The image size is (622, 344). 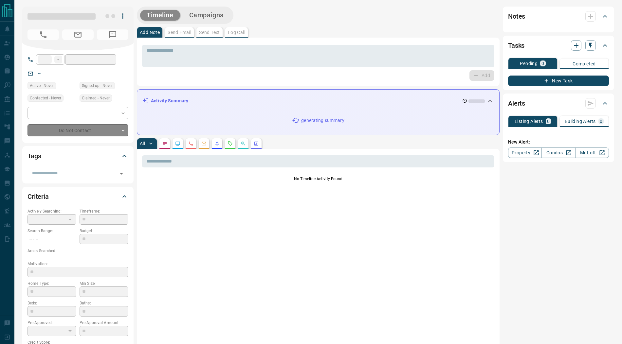 I want to click on p: generating summary, so click(x=323, y=120).